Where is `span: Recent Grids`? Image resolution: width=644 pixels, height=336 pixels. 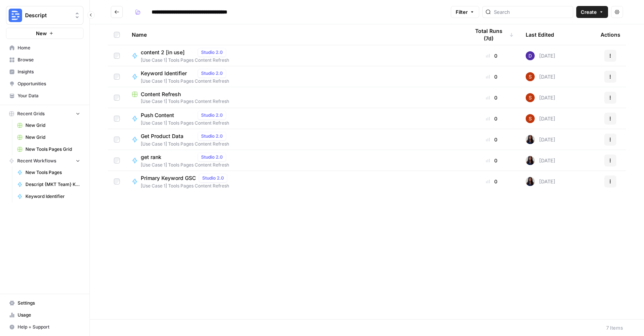 span: Recent Grids is located at coordinates (31, 114).